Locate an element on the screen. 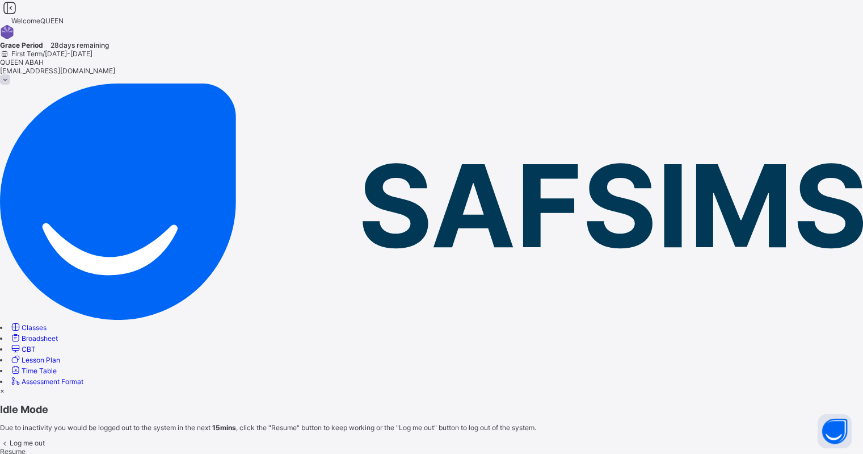  span: CBT is located at coordinates (28, 349).